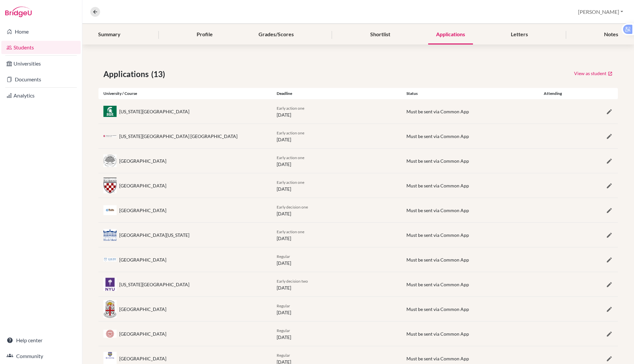 The height and width of the screenshot is (364, 634). Describe the element at coordinates (466, 94) in the screenshot. I see `div: Status` at that location.